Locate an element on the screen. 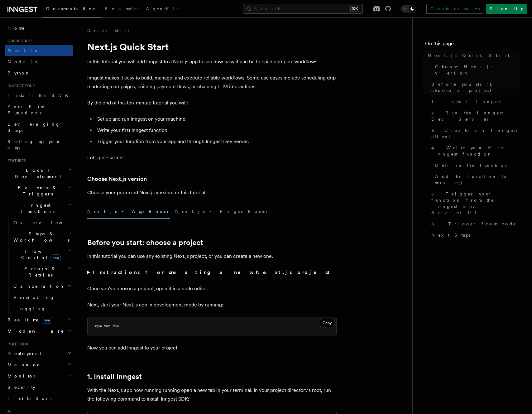  button: Inngest Functions is located at coordinates (39, 208).